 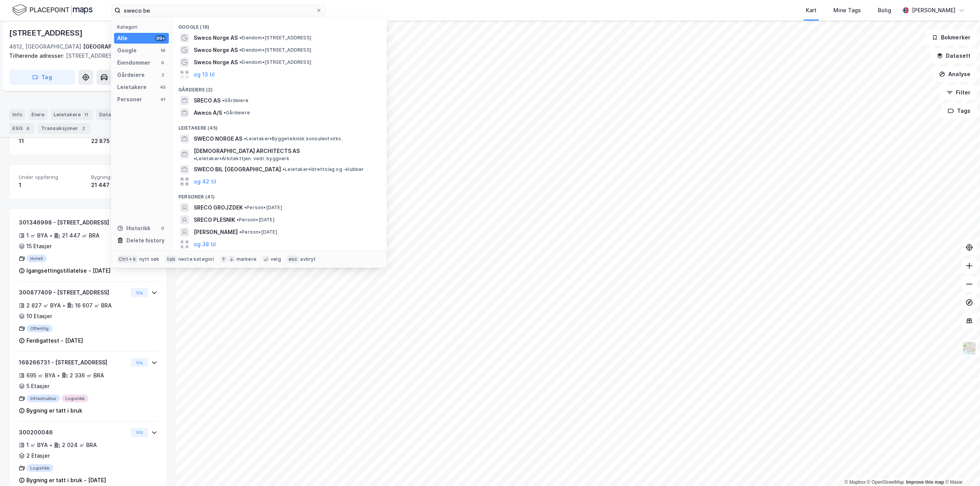 I want to click on input: Søk på adresse, matrikkel, gårdeiere, leietakere eller personer, so click(x=218, y=10).